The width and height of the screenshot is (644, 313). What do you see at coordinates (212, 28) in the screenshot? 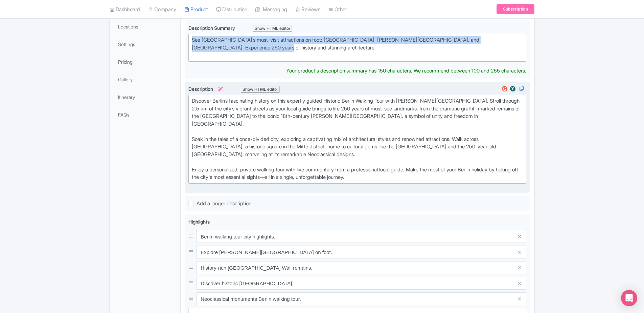
I see `span: Description Summary` at bounding box center [212, 28].